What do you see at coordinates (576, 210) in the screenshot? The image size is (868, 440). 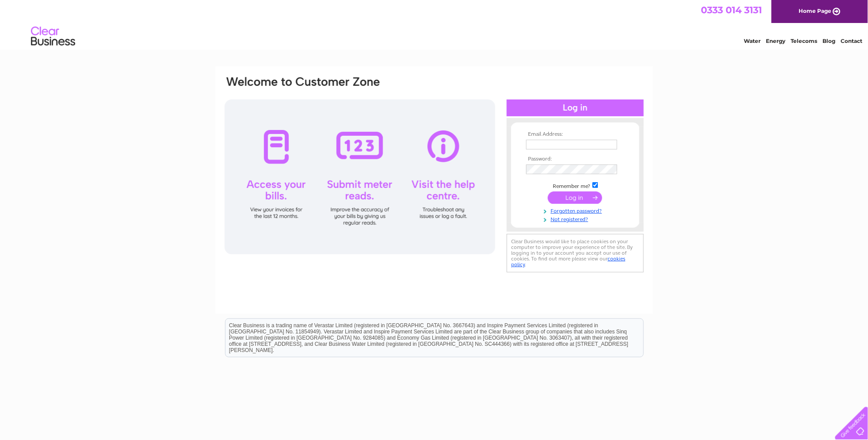 I see `a: Forgotten password?` at bounding box center [576, 210].